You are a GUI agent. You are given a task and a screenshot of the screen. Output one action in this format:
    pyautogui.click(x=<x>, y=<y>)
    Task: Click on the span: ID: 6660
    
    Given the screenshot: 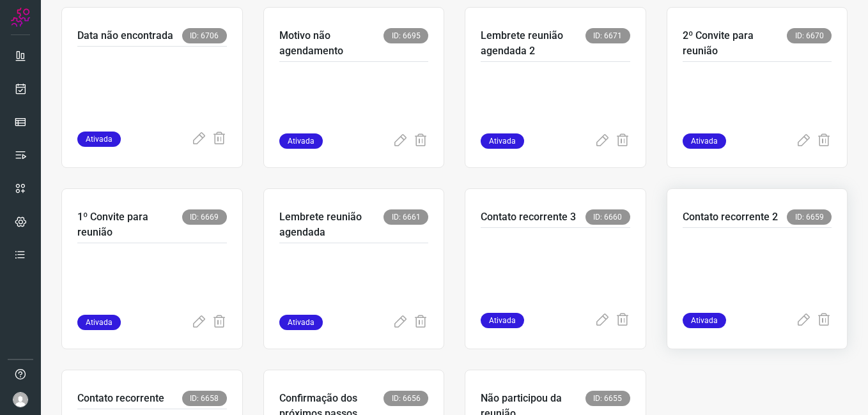 What is the action you would take?
    pyautogui.click(x=608, y=217)
    